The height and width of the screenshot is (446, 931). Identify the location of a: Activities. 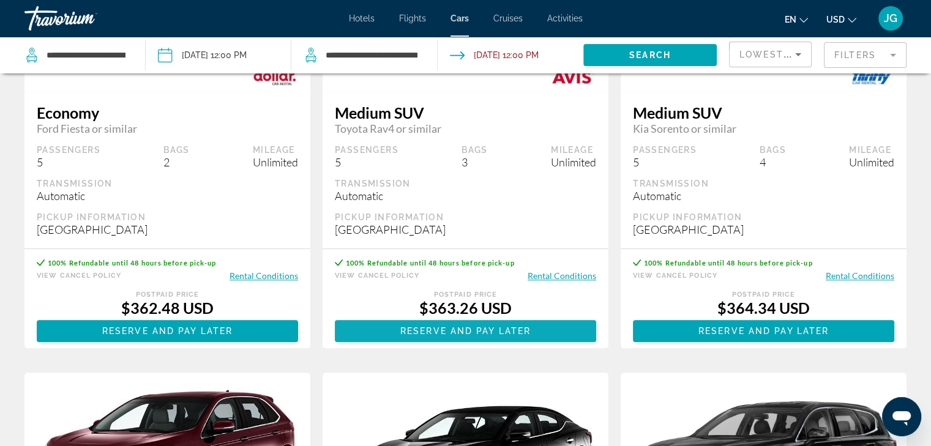
(565, 18).